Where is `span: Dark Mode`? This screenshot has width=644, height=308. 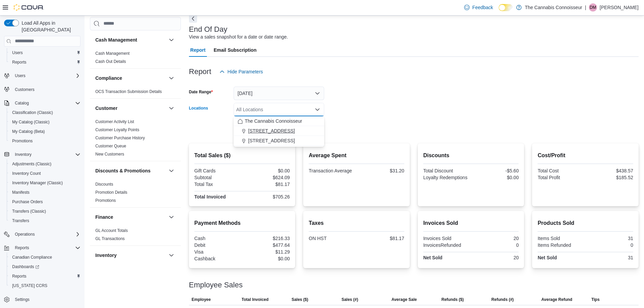
span: Dark Mode is located at coordinates (498, 11).